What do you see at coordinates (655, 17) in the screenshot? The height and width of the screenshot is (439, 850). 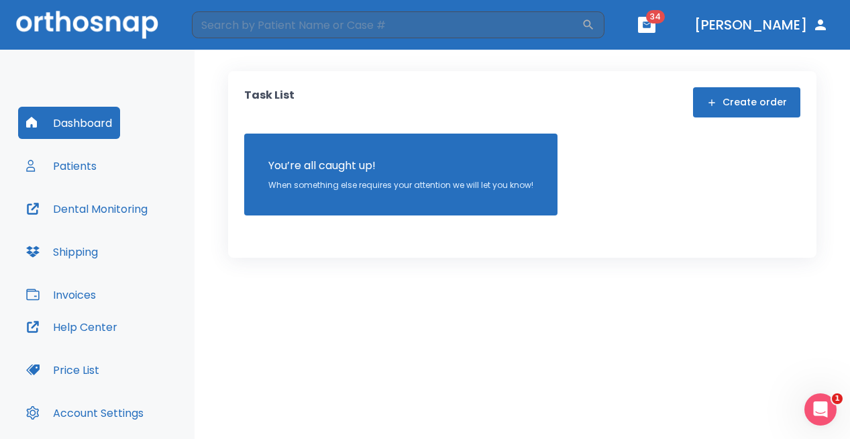 I see `span: 34` at bounding box center [655, 17].